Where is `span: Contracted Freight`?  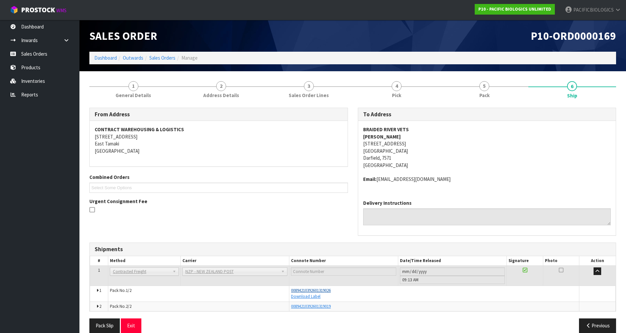 span: Contracted Freight is located at coordinates (141, 271).